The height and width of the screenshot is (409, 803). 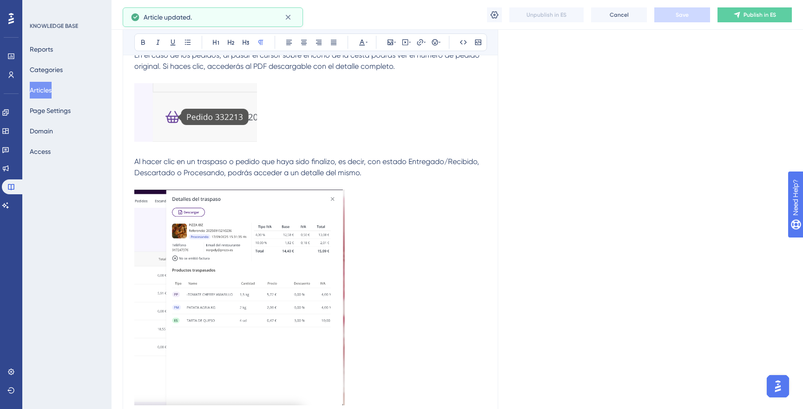 I want to click on button: Domain, so click(x=41, y=131).